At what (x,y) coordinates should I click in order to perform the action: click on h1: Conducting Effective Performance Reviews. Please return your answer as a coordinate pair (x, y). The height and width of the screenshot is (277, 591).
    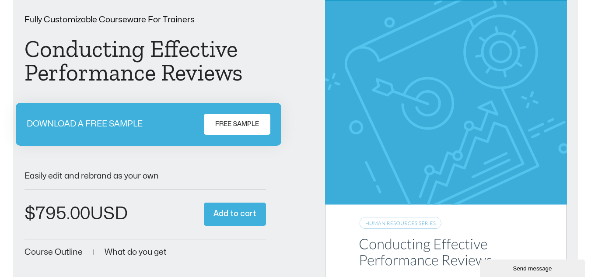
    Looking at the image, I should click on (145, 61).